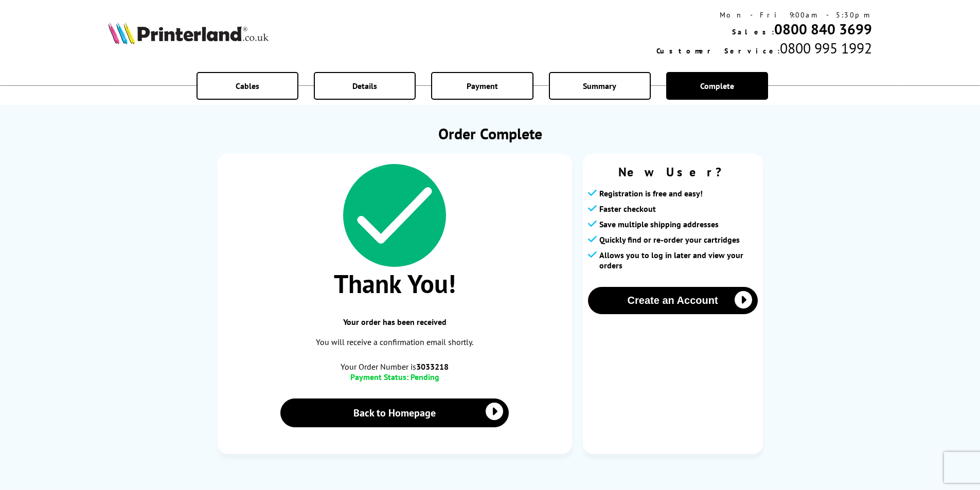  Describe the element at coordinates (247, 86) in the screenshot. I see `span: Cables` at that location.